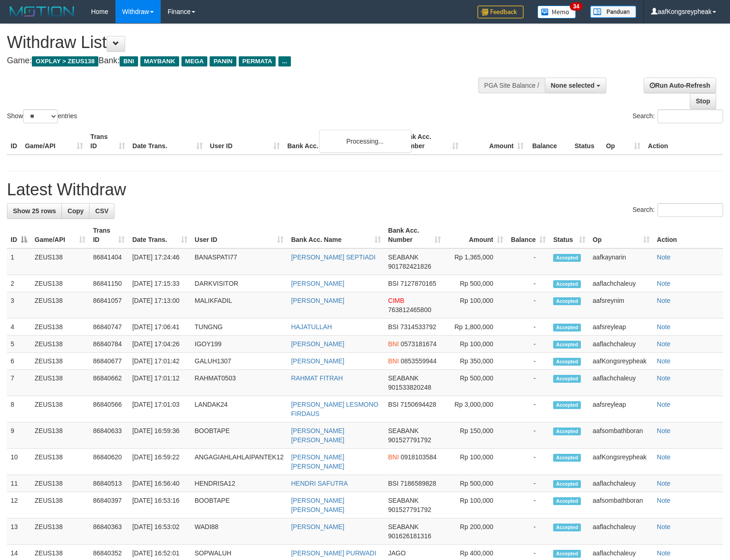  What do you see at coordinates (475, 435) in the screenshot?
I see `td: Rp 150,000` at bounding box center [475, 435].